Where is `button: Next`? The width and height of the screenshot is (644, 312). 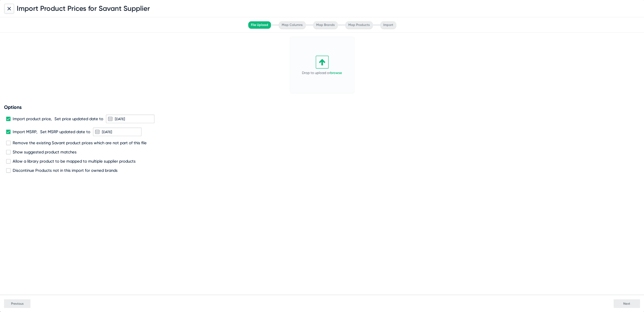 button: Next is located at coordinates (627, 304).